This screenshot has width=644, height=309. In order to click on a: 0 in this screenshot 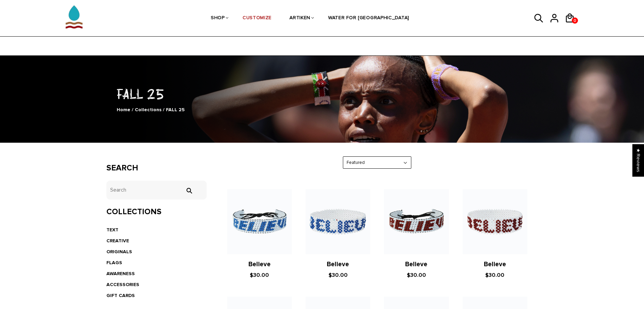, I will do `click(575, 20)`.